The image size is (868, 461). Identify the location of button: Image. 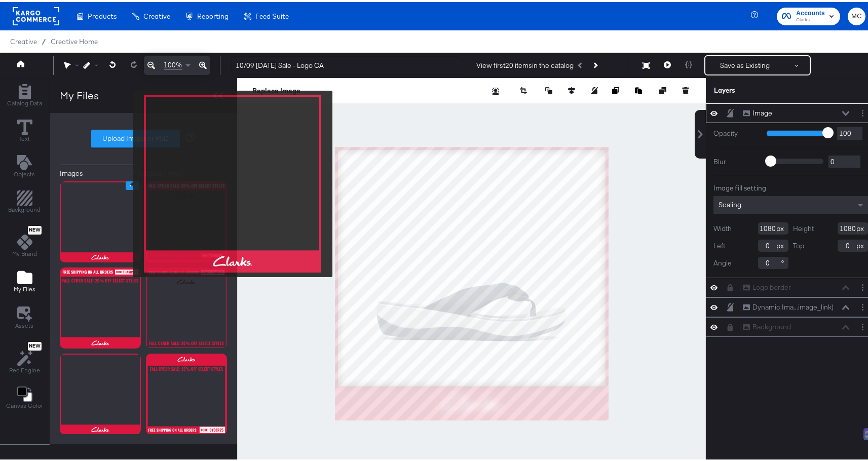
(757, 111).